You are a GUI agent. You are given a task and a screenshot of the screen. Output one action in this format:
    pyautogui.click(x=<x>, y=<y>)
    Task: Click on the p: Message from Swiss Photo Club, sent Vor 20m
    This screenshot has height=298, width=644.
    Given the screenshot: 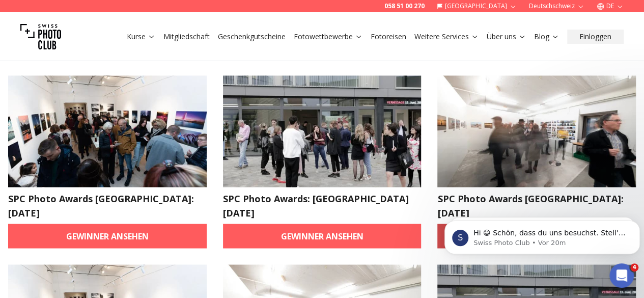 What is the action you would take?
    pyautogui.click(x=110, y=44)
    